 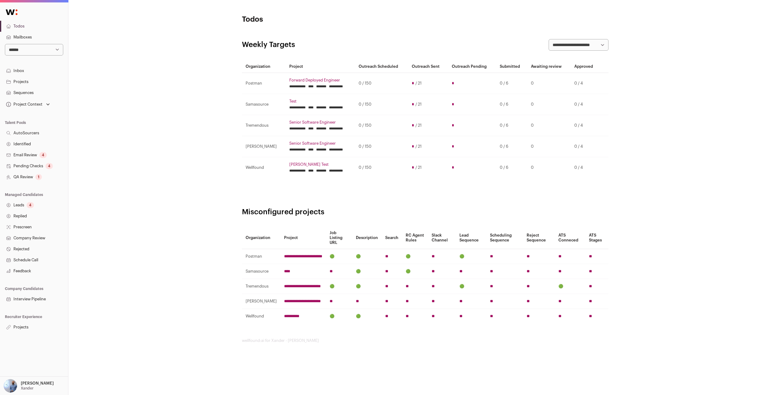 I want to click on th: Submitted, so click(x=512, y=67).